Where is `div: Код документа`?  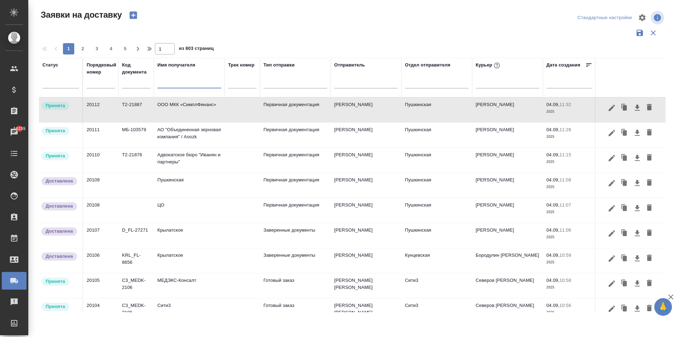
div: Код документа is located at coordinates (136, 69).